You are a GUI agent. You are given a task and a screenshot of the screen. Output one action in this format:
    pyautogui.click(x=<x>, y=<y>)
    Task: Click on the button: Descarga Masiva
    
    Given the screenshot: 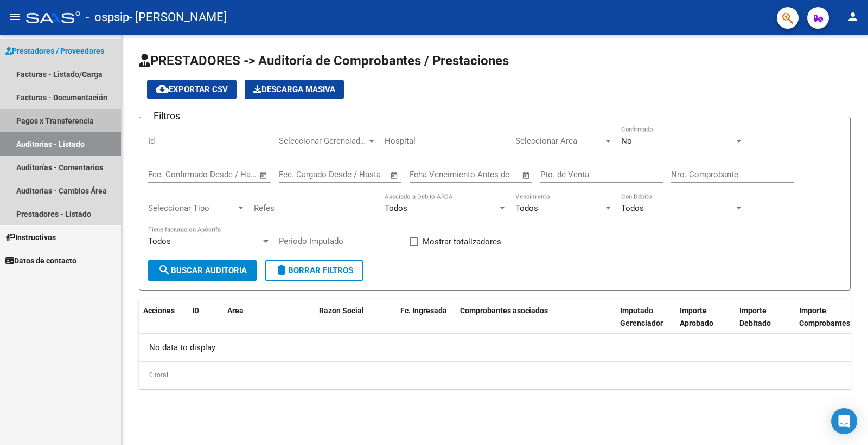 What is the action you would take?
    pyautogui.click(x=294, y=90)
    